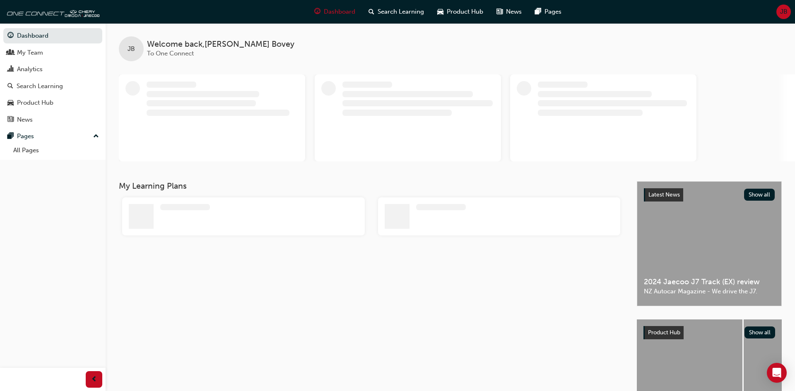 The image size is (795, 391). Describe the element at coordinates (709, 291) in the screenshot. I see `span: NZ Autocar Magazine - We drive the J7.` at that location.